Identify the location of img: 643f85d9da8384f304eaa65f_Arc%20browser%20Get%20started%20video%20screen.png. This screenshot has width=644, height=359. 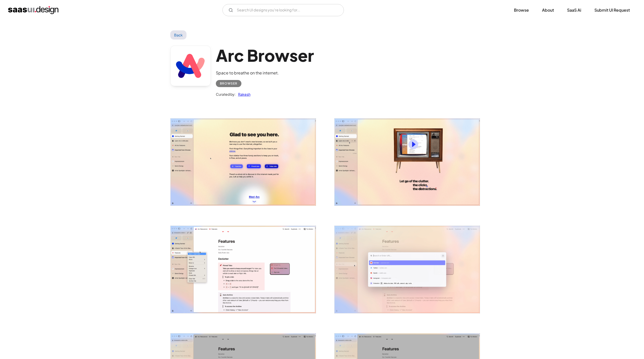
(408, 162).